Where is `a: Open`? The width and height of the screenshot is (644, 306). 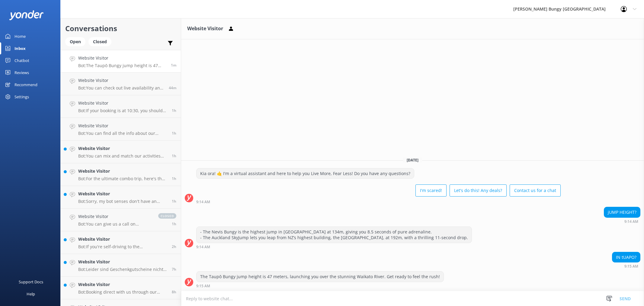 a: Open is located at coordinates (77, 42).